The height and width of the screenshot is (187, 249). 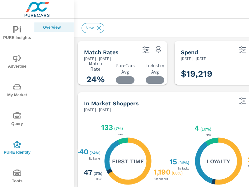 I want to click on p: ( 7% ), so click(x=119, y=128).